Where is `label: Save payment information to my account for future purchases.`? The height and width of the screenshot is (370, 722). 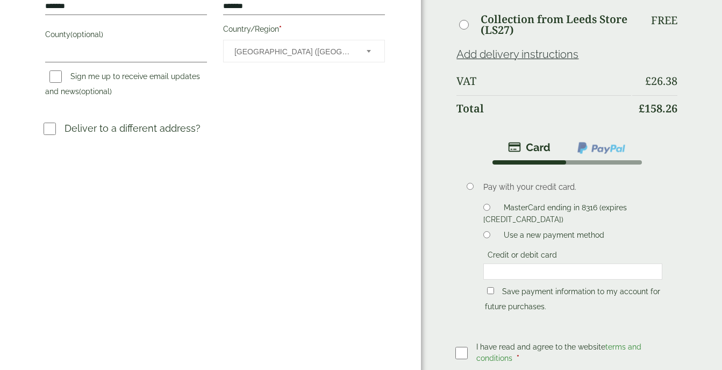 label: Save payment information to my account for future purchases. is located at coordinates (573, 300).